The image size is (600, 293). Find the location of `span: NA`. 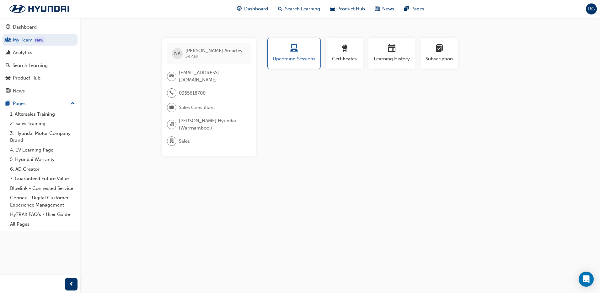

span: NA is located at coordinates (177, 53).